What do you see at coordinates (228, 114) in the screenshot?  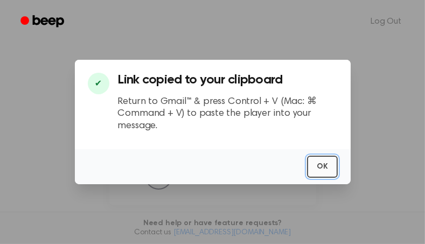 I see `p: Return to Gmail™ & press Control + V (Mac: ⌘ Command + V) to paste the player into your message.` at bounding box center [228, 114].